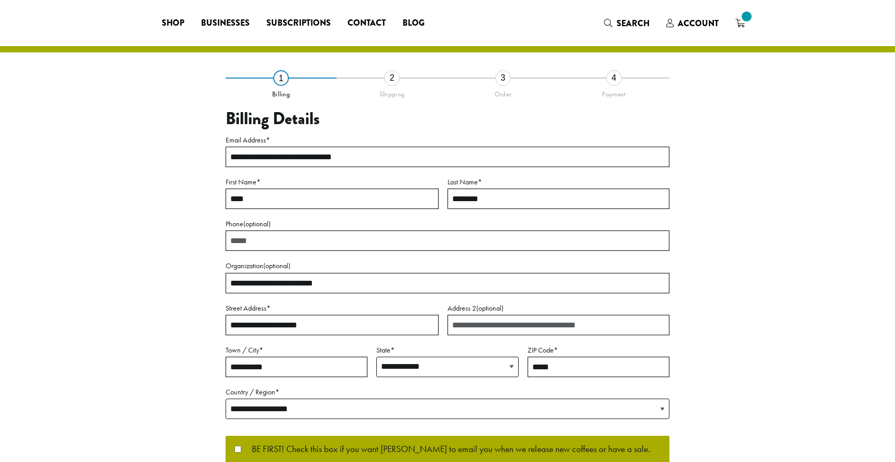 Image resolution: width=895 pixels, height=462 pixels. Describe the element at coordinates (281, 78) in the screenshot. I see `div: 1` at that location.